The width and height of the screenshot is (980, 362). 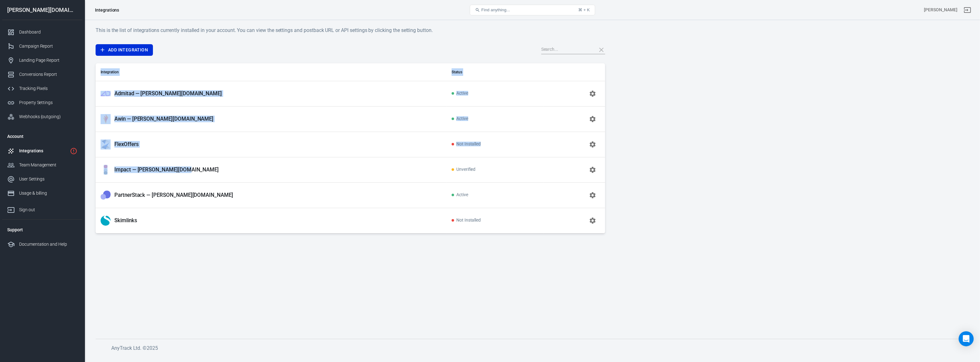 I want to click on p: Skimlinks, so click(x=126, y=220).